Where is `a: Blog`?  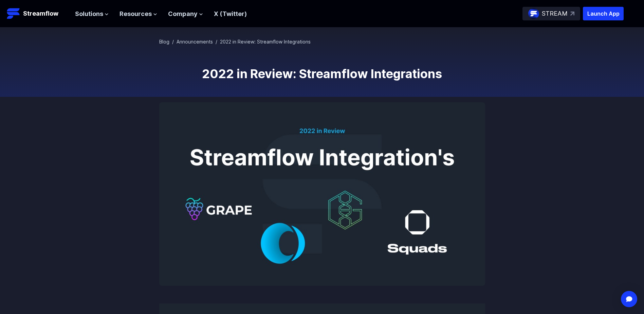 a: Blog is located at coordinates (164, 42).